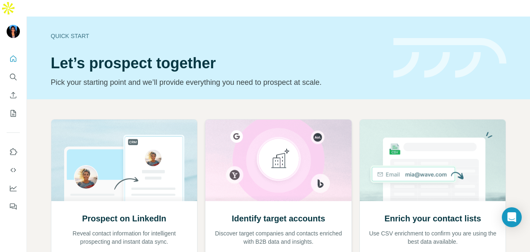  What do you see at coordinates (278, 160) in the screenshot?
I see `img: Identify target accounts` at bounding box center [278, 160].